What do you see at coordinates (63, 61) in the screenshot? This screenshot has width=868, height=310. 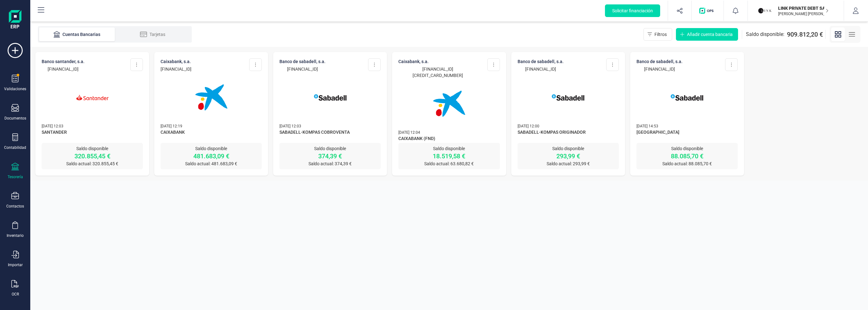 I see `p: BANCO SANTANDER, S.A.` at bounding box center [63, 61].